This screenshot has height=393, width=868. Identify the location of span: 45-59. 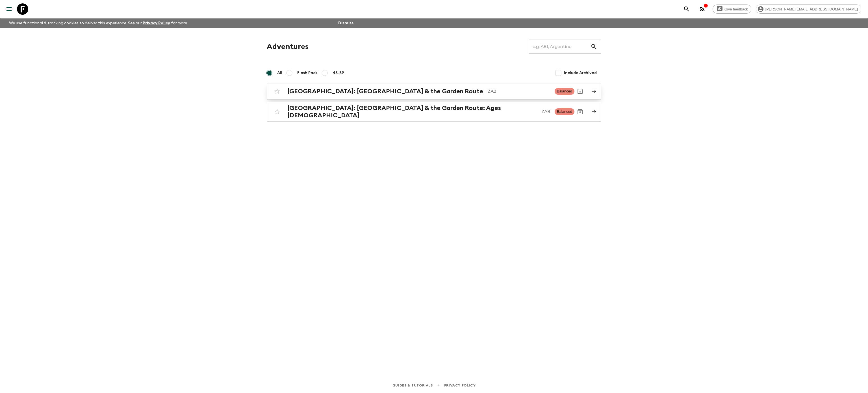
(338, 73).